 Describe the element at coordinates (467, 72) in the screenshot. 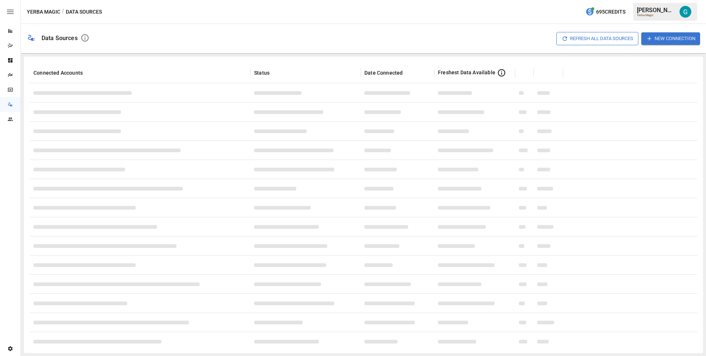

I see `span: Freshest Data Available` at that location.